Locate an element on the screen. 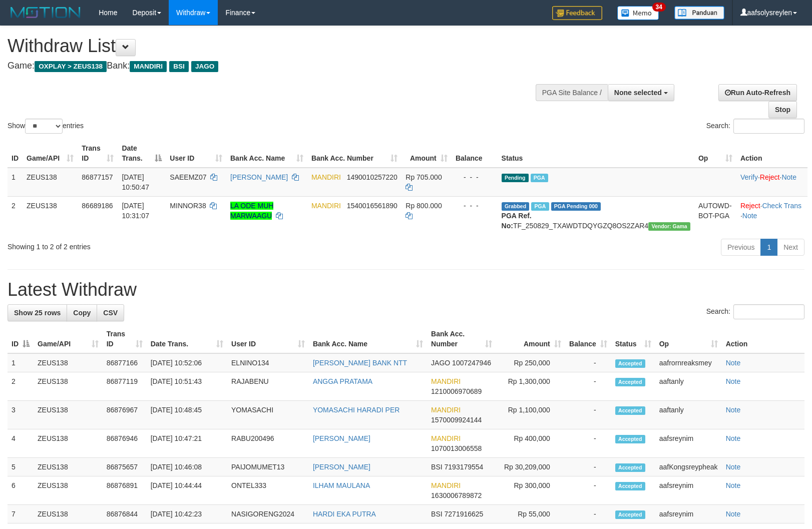  span: JAGO is located at coordinates (440, 363).